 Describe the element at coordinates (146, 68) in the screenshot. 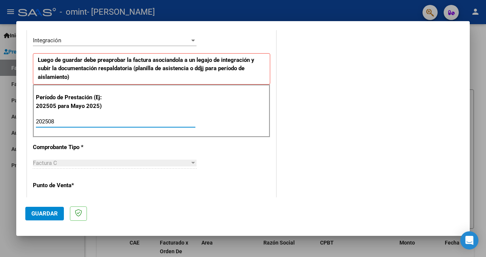

I see `strong: Luego de guardar debe preaprobar la factura asociandola a un legajo de integración y subir la doc...` at that location.